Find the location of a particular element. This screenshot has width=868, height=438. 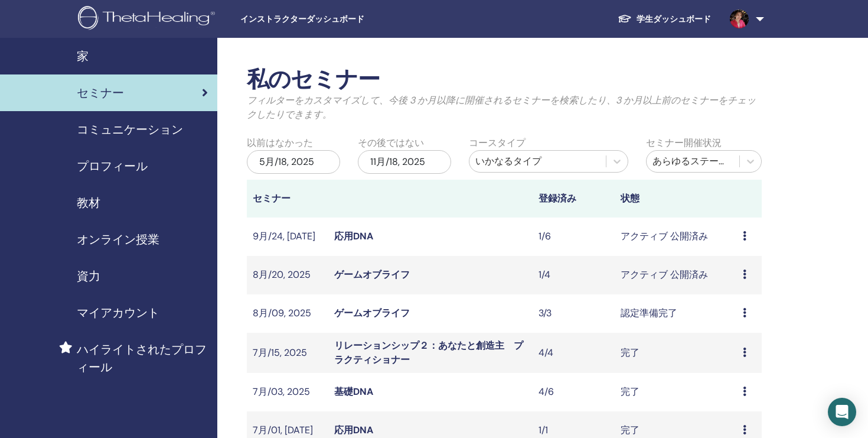

td: 1/4 is located at coordinates (573, 274).